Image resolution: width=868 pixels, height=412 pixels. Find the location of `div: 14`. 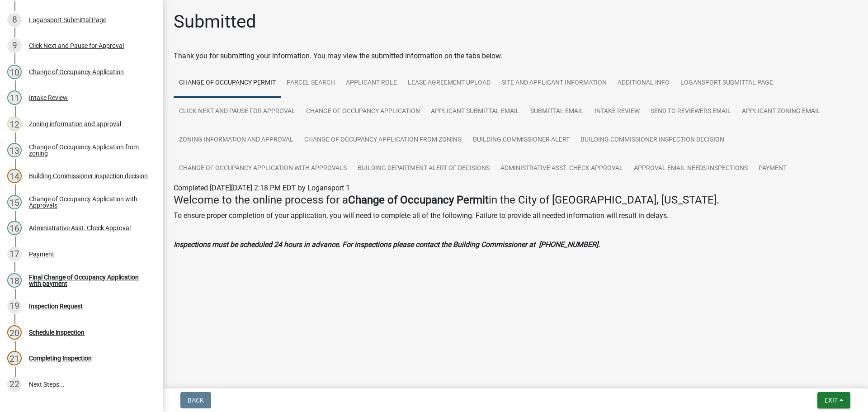

div: 14 is located at coordinates (14, 176).